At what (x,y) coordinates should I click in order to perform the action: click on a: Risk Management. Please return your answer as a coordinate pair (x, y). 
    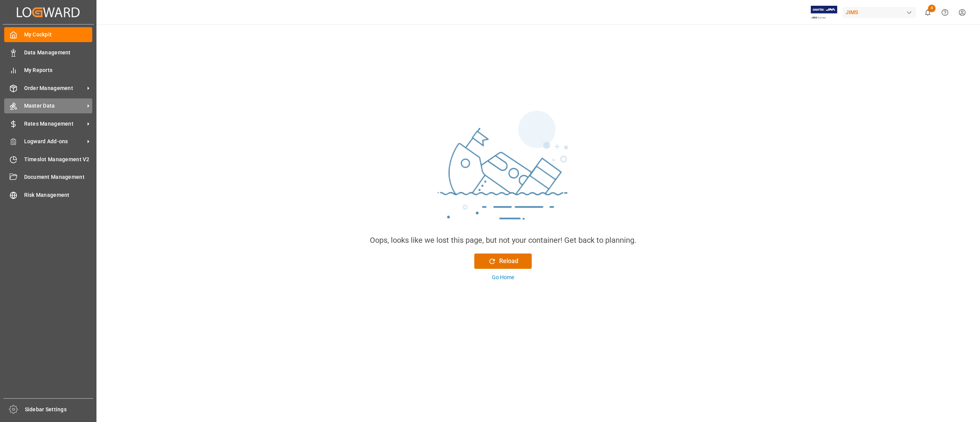
    Looking at the image, I should click on (48, 195).